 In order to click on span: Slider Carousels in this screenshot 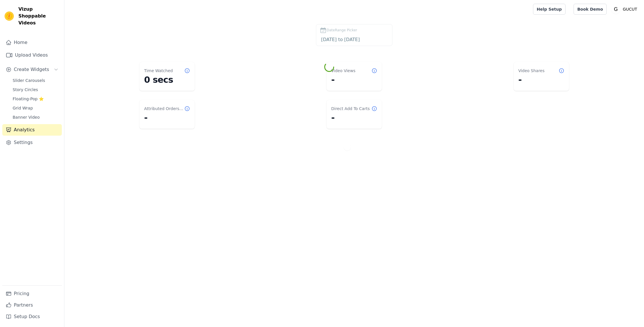, I will do `click(29, 80)`.